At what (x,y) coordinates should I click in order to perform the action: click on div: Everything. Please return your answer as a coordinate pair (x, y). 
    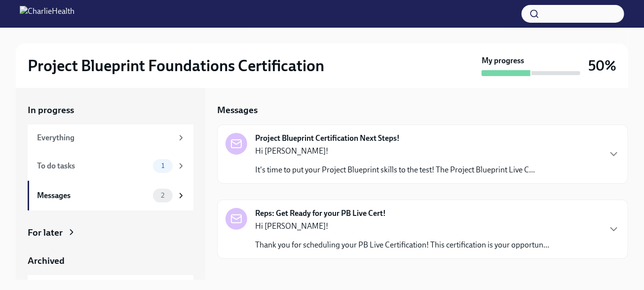
    Looking at the image, I should click on (105, 138).